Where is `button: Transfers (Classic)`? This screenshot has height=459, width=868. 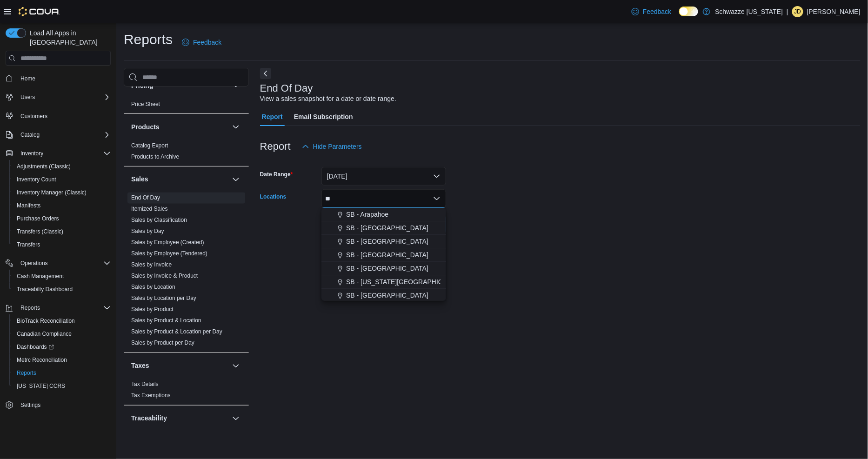
button: Transfers (Classic) is located at coordinates (62, 231).